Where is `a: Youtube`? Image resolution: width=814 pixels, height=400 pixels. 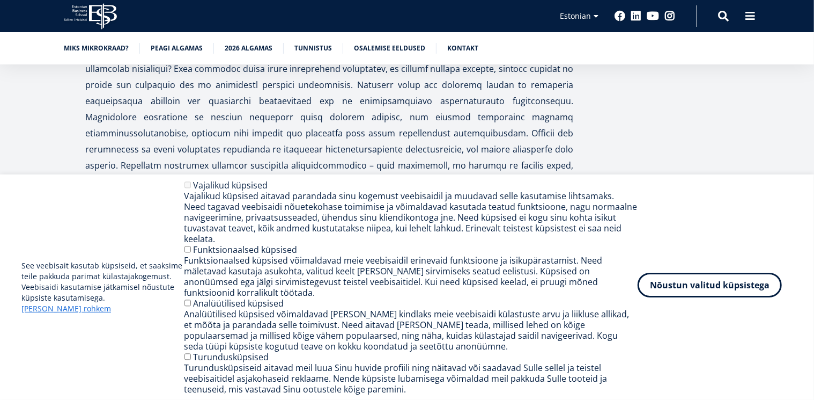
a: Youtube is located at coordinates (653, 16).